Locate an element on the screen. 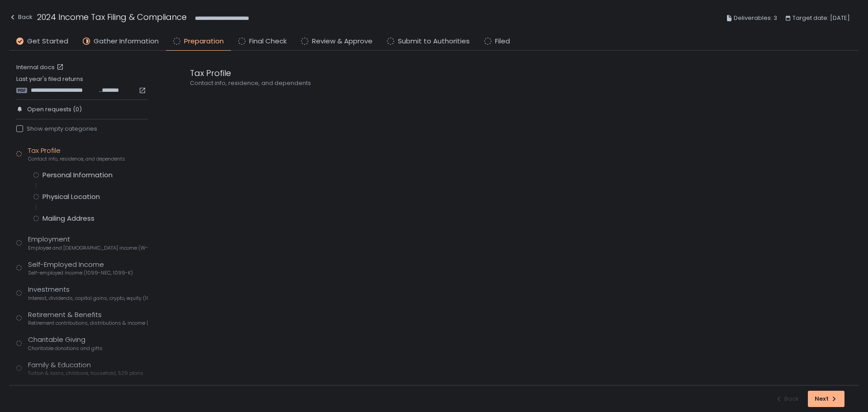  div: Physical Location is located at coordinates (71, 196).